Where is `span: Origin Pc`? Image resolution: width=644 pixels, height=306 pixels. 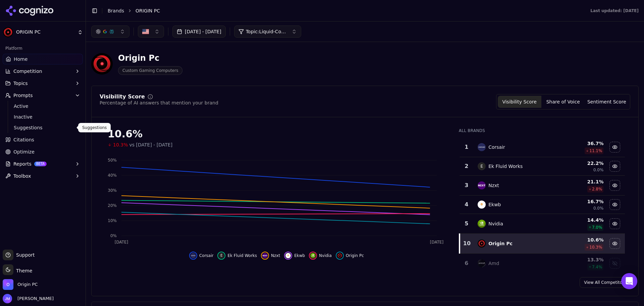
span: Origin Pc is located at coordinates (355, 255).